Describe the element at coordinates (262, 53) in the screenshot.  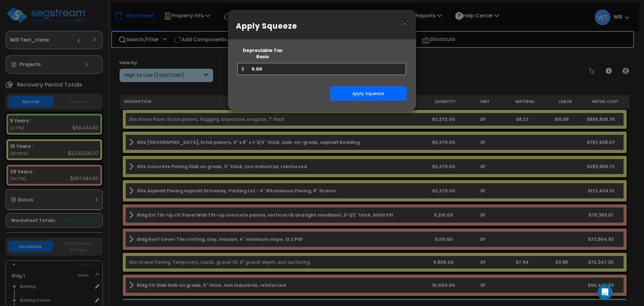
I see `label: Depreciable Tax Basis` at that location.